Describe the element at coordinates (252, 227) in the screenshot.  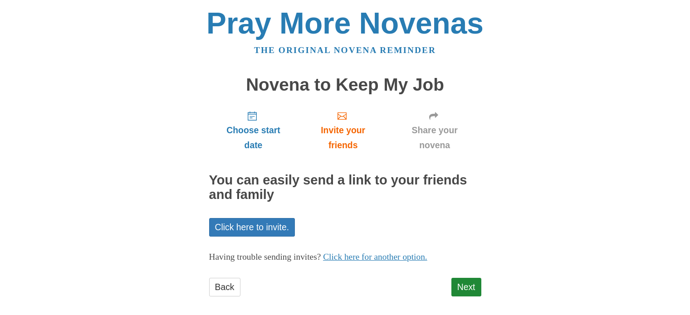
I see `a: Click here to invite.` at that location.